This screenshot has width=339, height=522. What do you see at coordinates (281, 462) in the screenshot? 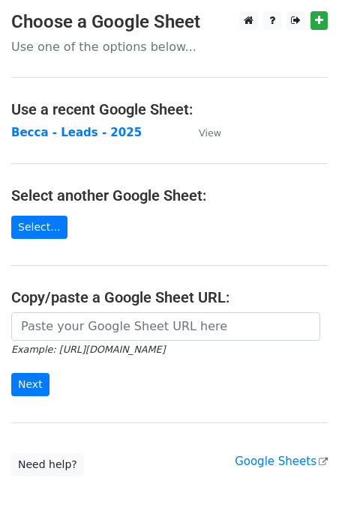
I see `a: Google Sheets` at bounding box center [281, 462].